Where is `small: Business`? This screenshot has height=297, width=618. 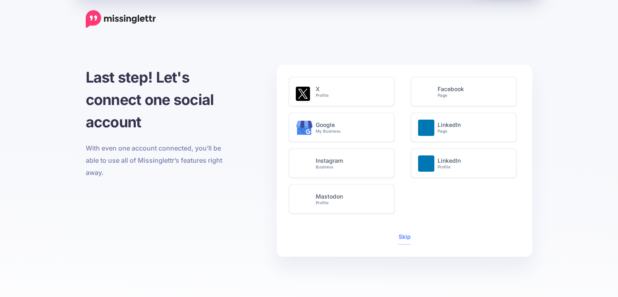 small: Business is located at coordinates (351, 167).